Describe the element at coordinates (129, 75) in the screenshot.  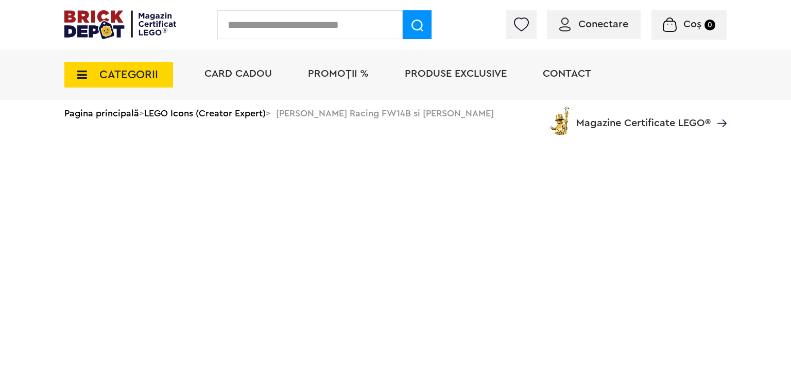
I see `span: CATEGORII` at that location.